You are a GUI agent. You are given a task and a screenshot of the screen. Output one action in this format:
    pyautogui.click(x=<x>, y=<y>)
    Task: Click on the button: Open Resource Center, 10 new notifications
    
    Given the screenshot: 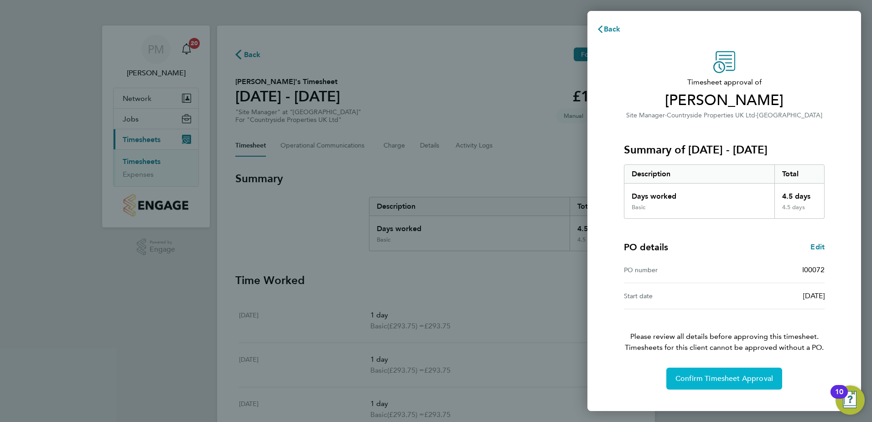 What is the action you would take?
    pyautogui.click(x=851, y=400)
    